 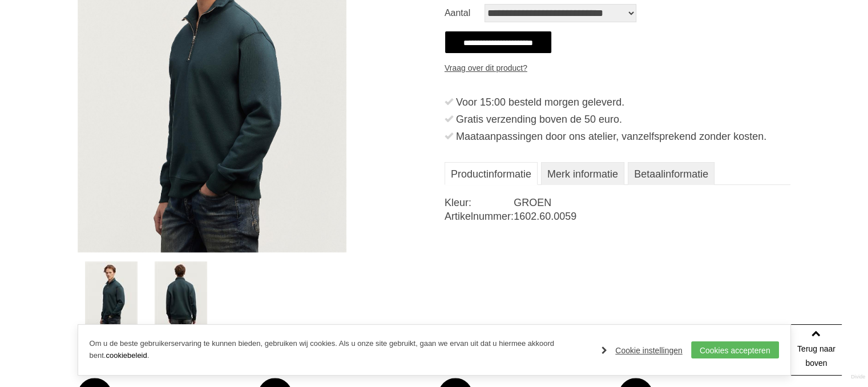 I want to click on div: Voor 15:00 besteld morgen geleverd., so click(x=623, y=102).